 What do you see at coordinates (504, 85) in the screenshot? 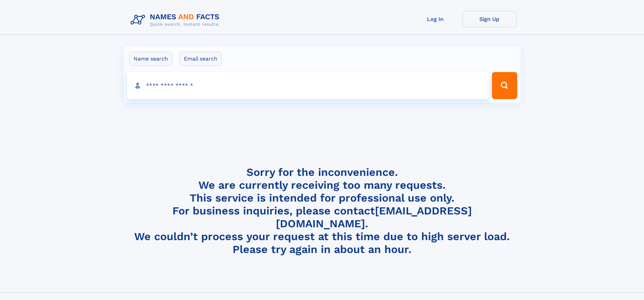
I see `button: Search Button` at bounding box center [504, 85].